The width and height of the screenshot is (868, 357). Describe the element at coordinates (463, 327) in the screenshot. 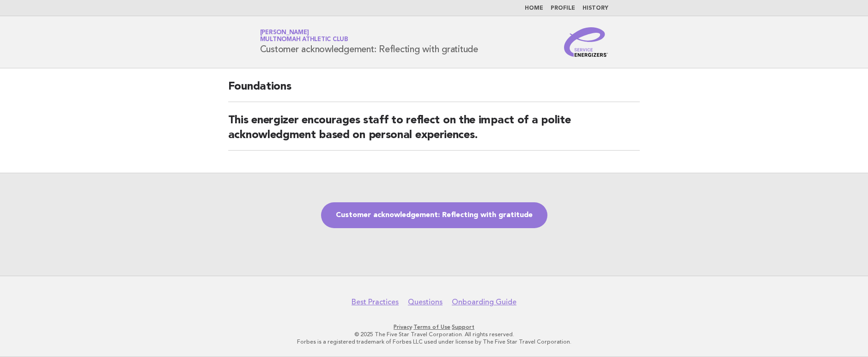

I see `a: Support` at that location.